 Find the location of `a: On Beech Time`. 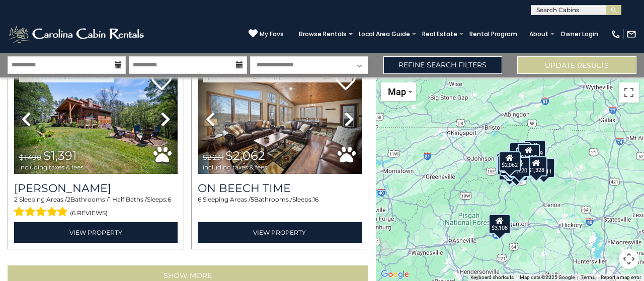

a: On Beech Time is located at coordinates (279, 188).